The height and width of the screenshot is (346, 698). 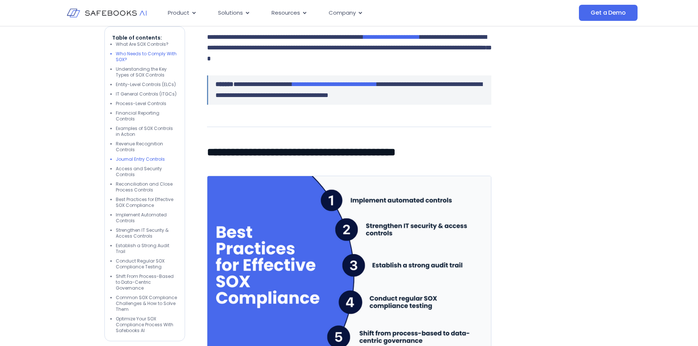 I want to click on li: Understanding the Key Types of SOX Controls, so click(x=147, y=72).